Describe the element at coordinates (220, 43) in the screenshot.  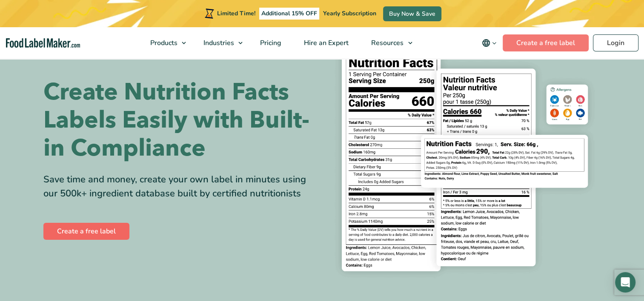
I see `a: Industries` at that location.